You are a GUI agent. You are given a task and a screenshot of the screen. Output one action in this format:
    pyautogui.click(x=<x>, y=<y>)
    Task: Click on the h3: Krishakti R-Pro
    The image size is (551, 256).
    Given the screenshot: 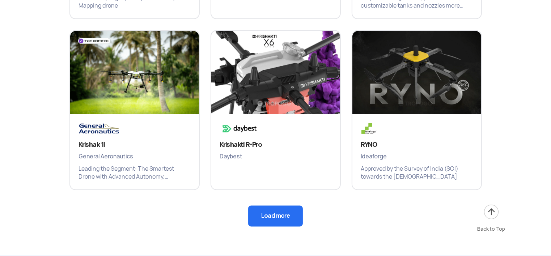 What is the action you would take?
    pyautogui.click(x=276, y=145)
    